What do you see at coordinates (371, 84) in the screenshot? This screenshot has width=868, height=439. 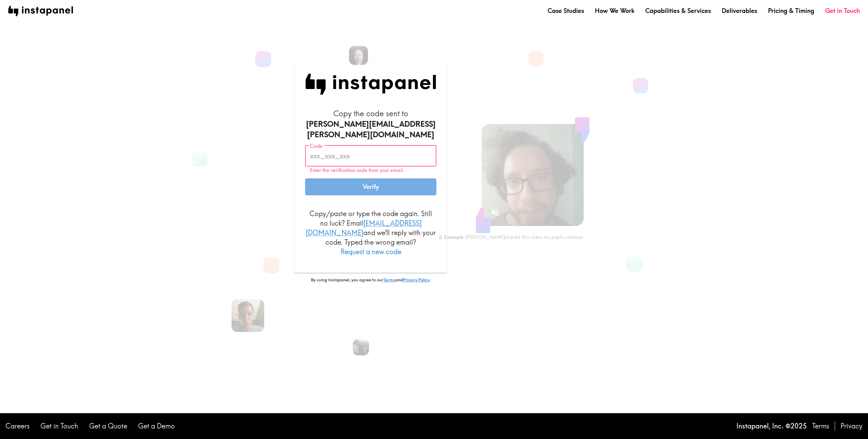 I see `img: Instapanel` at bounding box center [371, 84].